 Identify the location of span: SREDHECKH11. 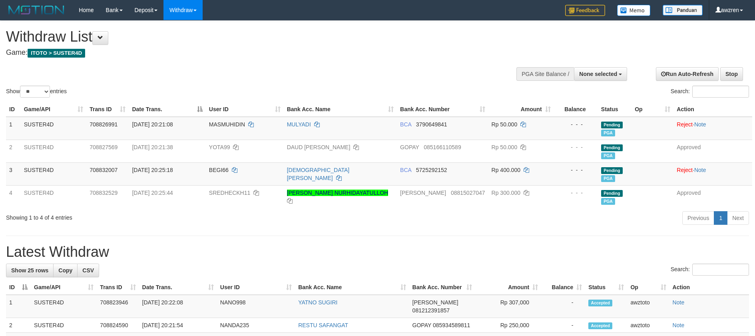
(229, 193).